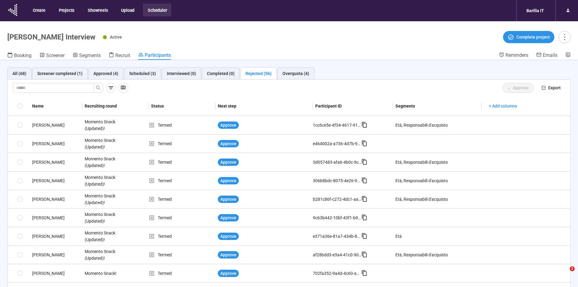 This screenshot has width=578, height=287. What do you see at coordinates (116, 37) in the screenshot?
I see `span: Active` at bounding box center [116, 37].